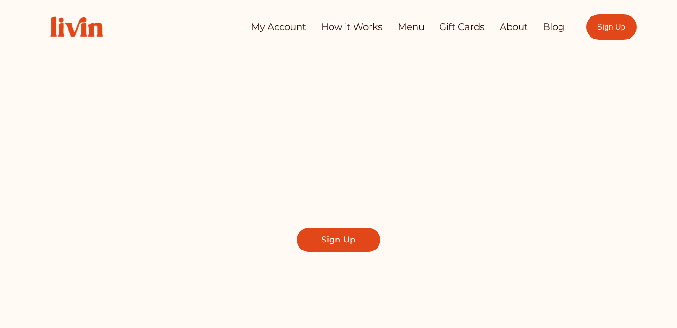 The image size is (677, 328). What do you see at coordinates (411, 27) in the screenshot?
I see `a: Menu` at bounding box center [411, 27].